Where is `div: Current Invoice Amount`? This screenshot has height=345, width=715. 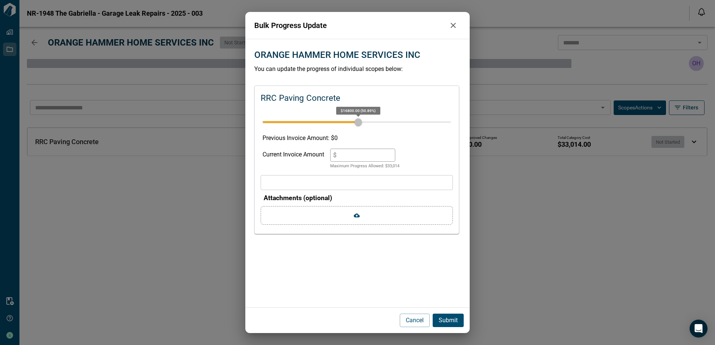 div: Current Invoice Amount is located at coordinates (293, 159).